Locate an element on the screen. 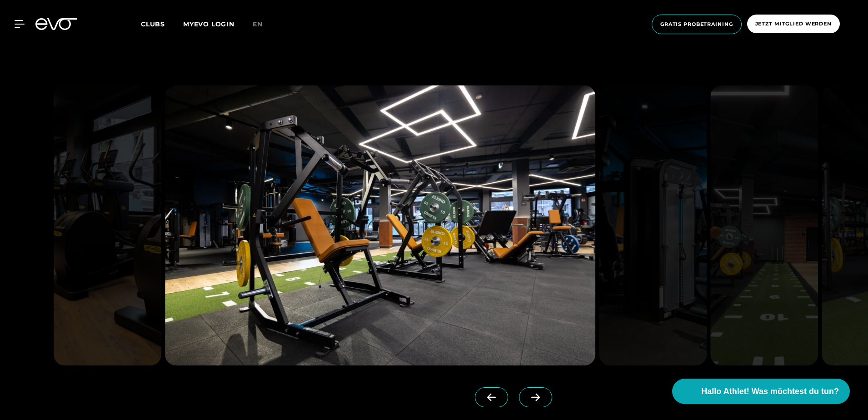  button: Hallo Athlet! Was möchtest du tun? is located at coordinates (761, 391).